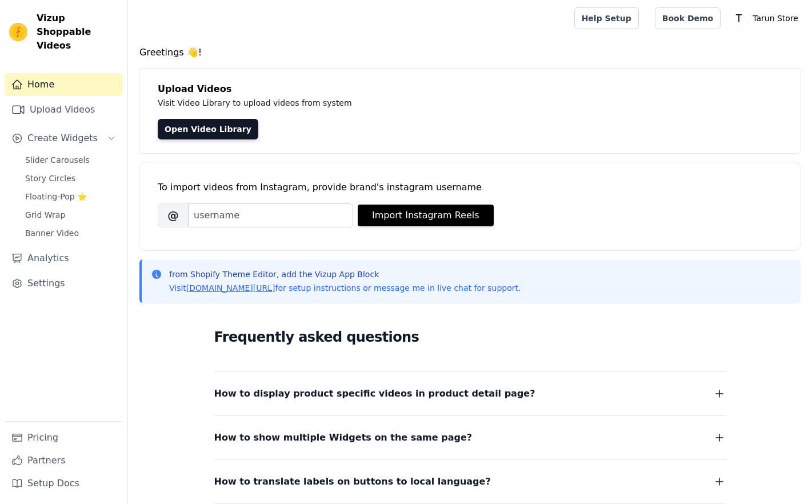  I want to click on p: from Shopify Theme Editor, add the Vizup App Block, so click(345, 274).